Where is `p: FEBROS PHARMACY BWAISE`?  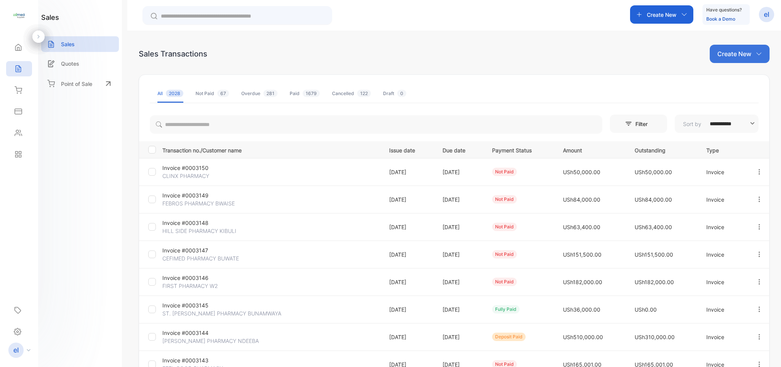 p: FEBROS PHARMACY BWAISE is located at coordinates (199, 203).